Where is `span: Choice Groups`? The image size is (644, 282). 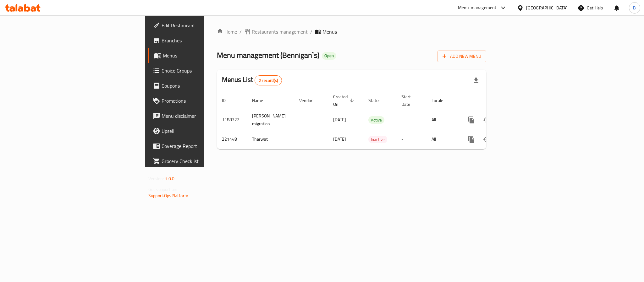
span: Choice Groups is located at coordinates (205, 70).